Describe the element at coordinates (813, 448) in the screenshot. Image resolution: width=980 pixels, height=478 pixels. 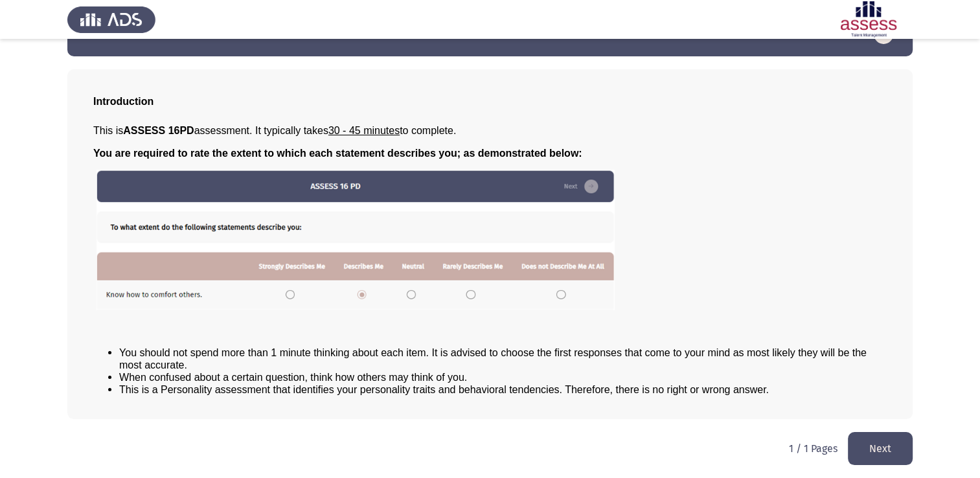
I see `p: 1 / 1 Pages` at that location.